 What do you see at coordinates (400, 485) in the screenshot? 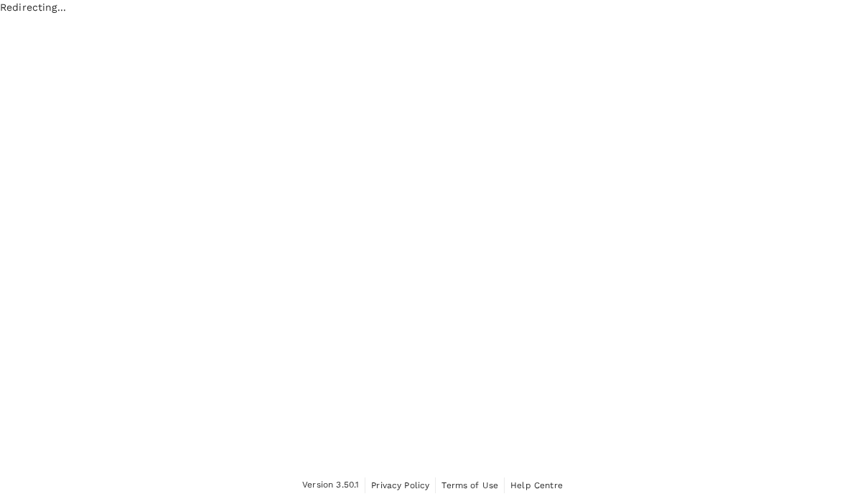
I see `a: Privacy Policy` at bounding box center [400, 485].